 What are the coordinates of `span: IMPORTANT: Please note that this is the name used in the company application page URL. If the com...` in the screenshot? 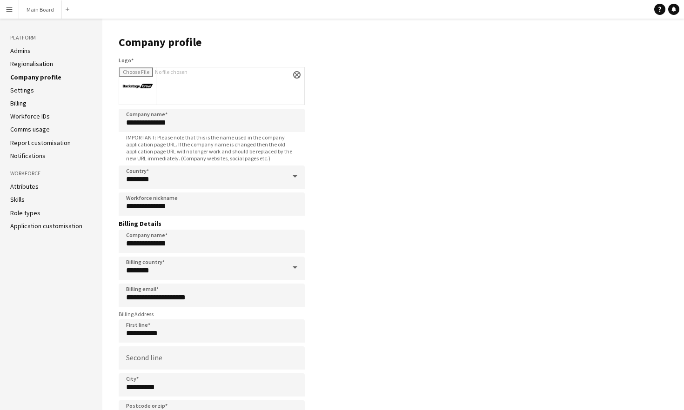 It's located at (212, 148).